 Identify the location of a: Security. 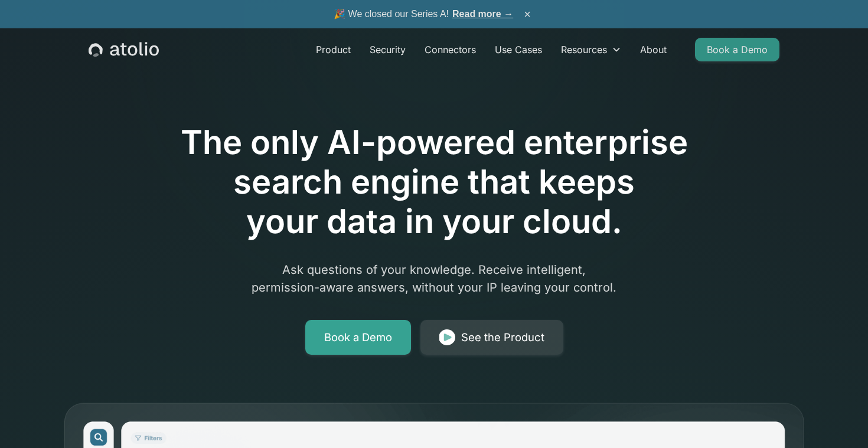
(387, 50).